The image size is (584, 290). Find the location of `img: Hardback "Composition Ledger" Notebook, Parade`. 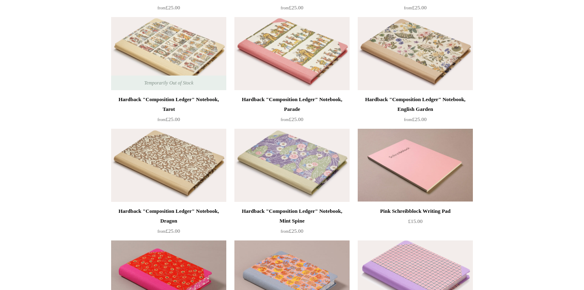

img: Hardback "Composition Ledger" Notebook, Parade is located at coordinates (292, 54).